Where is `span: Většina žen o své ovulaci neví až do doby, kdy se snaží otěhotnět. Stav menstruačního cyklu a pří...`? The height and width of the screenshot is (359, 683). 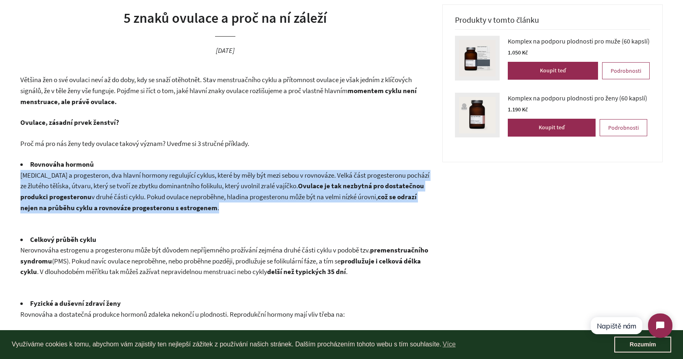
span: Většina žen o své ovulaci neví až do doby, kdy se snaží otěhotnět. Stav menstruačního cyklu a pří... is located at coordinates (216, 85).